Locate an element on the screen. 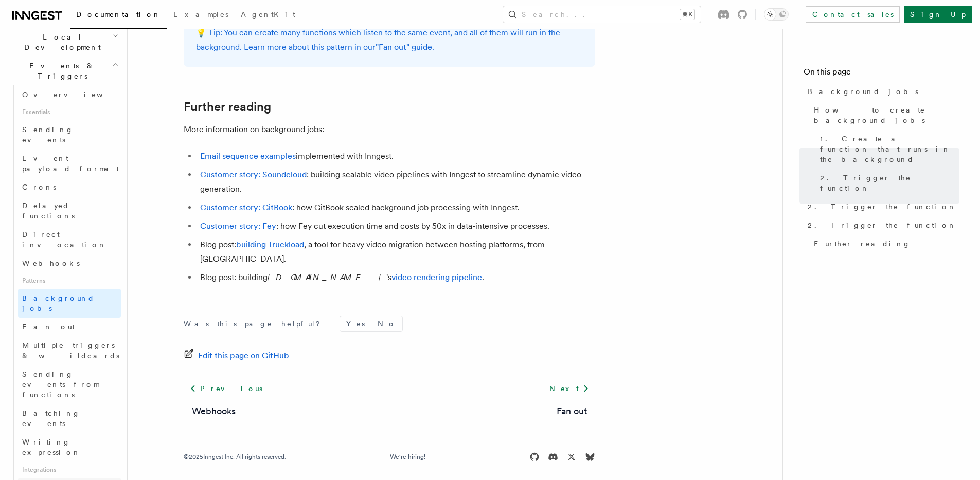  a: Crons is located at coordinates (69, 187).